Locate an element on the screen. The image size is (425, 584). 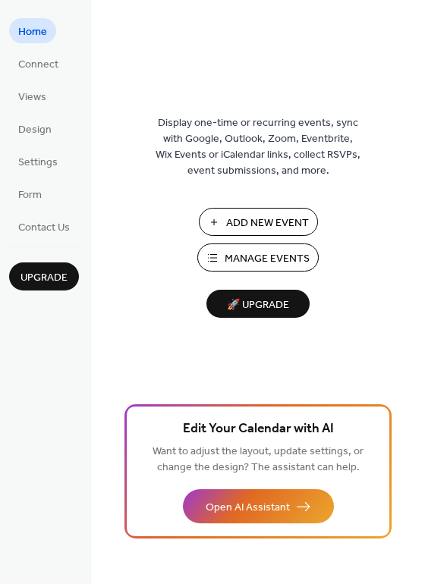
button: Upgrade is located at coordinates (44, 276).